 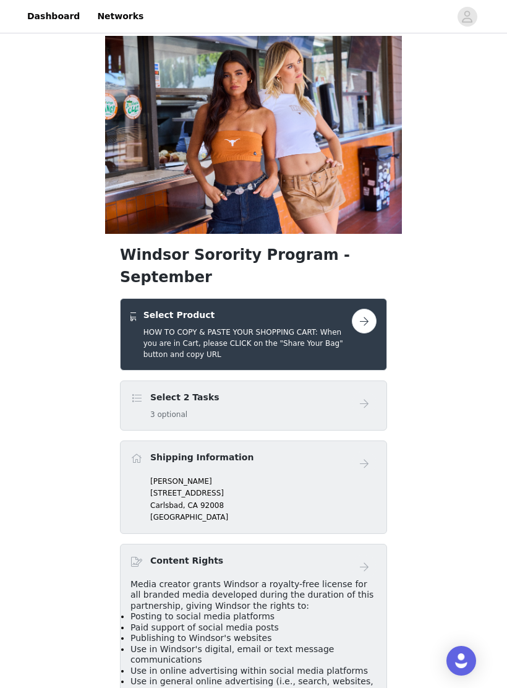 I want to click on span: Publishing to Windsor's websites, so click(x=201, y=638).